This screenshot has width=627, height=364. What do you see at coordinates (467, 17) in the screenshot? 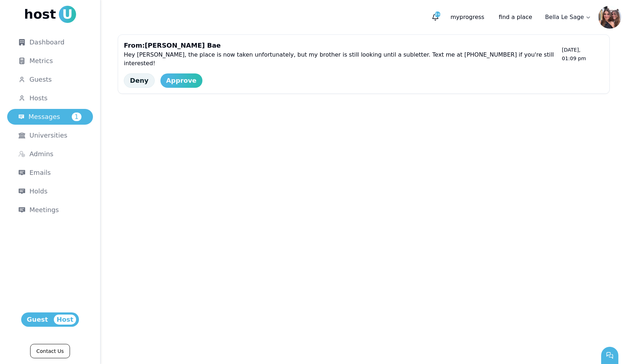
I see `p: progress` at bounding box center [467, 17].